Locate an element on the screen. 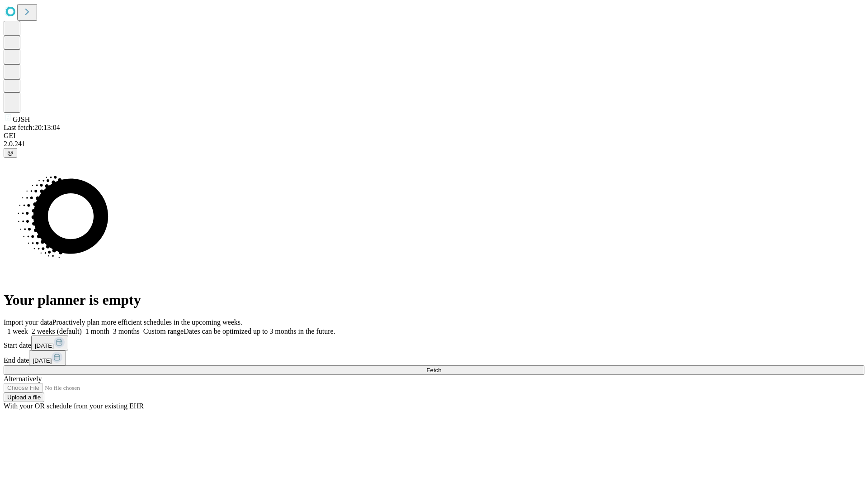 The width and height of the screenshot is (868, 489). div: 2.0.241 is located at coordinates (434, 144).